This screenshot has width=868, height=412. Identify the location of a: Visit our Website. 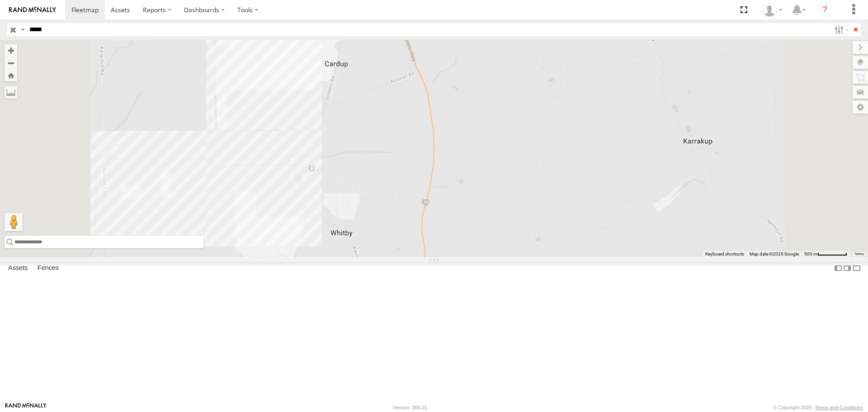
(26, 407).